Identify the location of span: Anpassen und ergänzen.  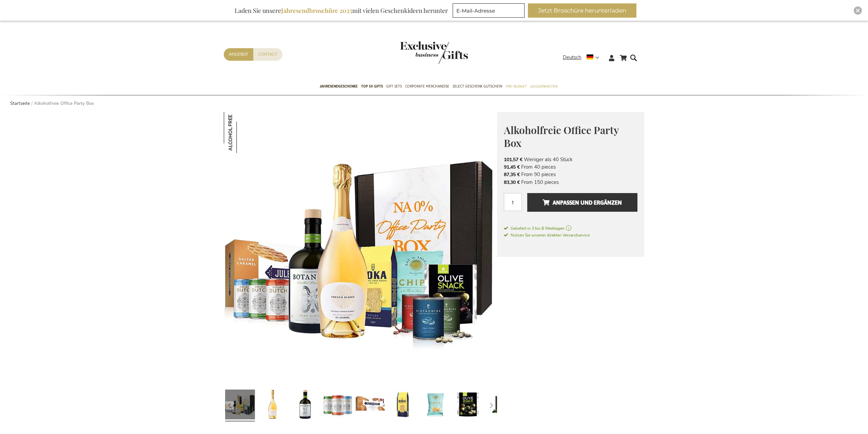
(582, 203).